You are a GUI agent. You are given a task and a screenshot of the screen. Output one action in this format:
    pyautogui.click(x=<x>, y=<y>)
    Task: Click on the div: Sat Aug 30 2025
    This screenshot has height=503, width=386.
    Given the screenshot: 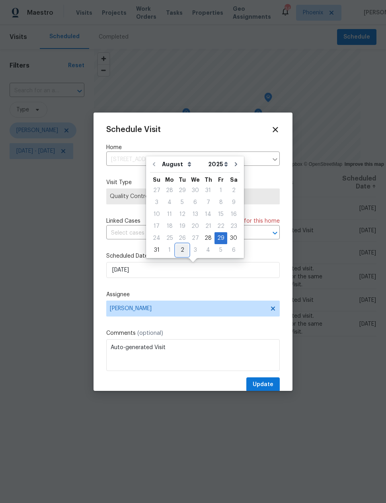 What is the action you would take?
    pyautogui.click(x=233, y=238)
    